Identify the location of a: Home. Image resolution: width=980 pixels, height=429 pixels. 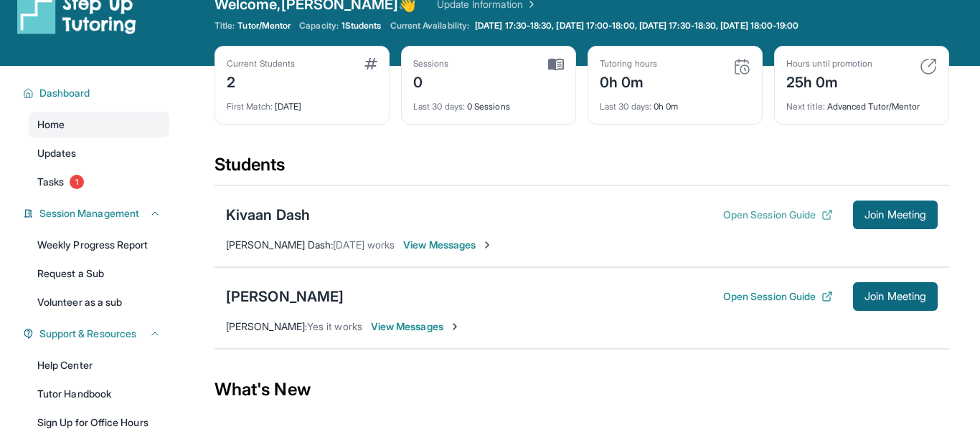
(99, 125).